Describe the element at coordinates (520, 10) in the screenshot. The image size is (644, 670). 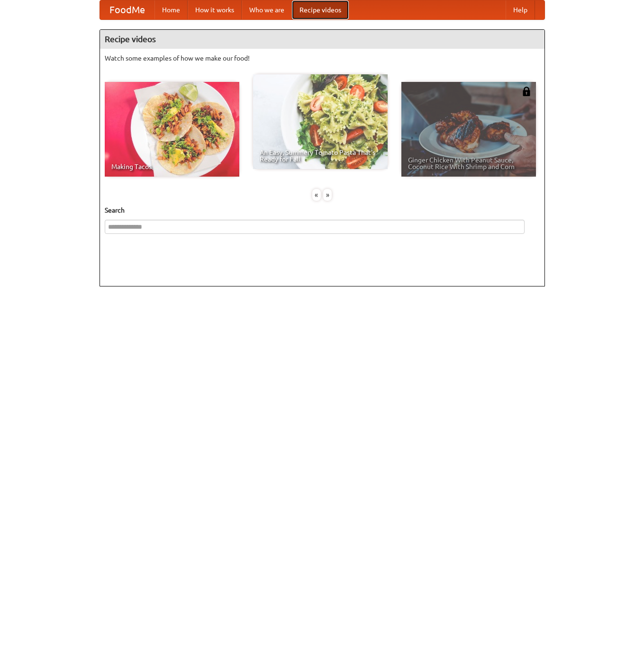
I see `a: Help` at that location.